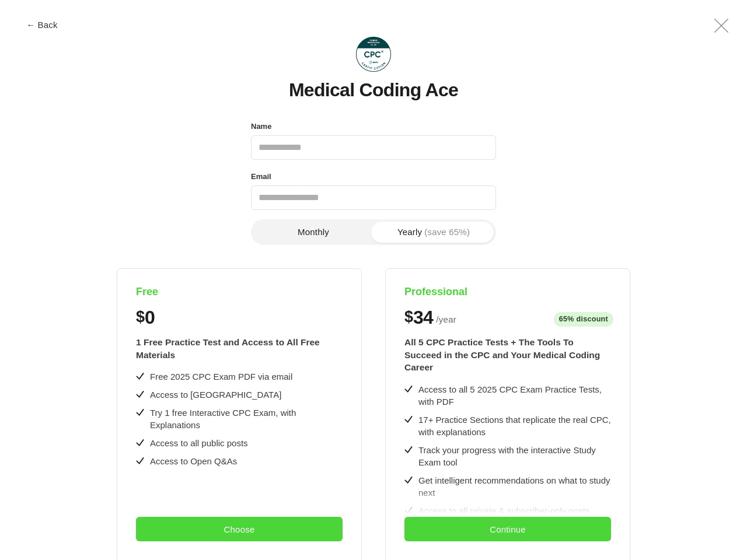 The image size is (747, 560). What do you see at coordinates (508, 529) in the screenshot?
I see `button: Continue` at bounding box center [508, 529].